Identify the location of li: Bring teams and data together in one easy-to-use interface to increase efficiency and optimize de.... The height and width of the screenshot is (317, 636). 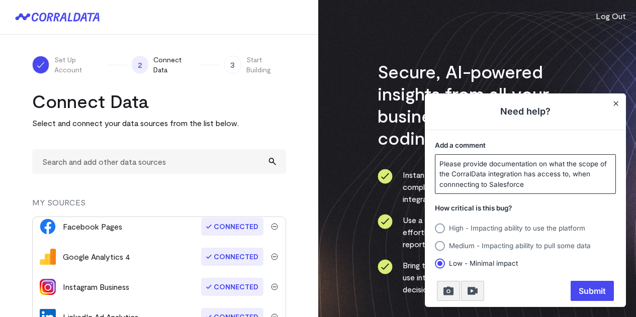
(477, 278).